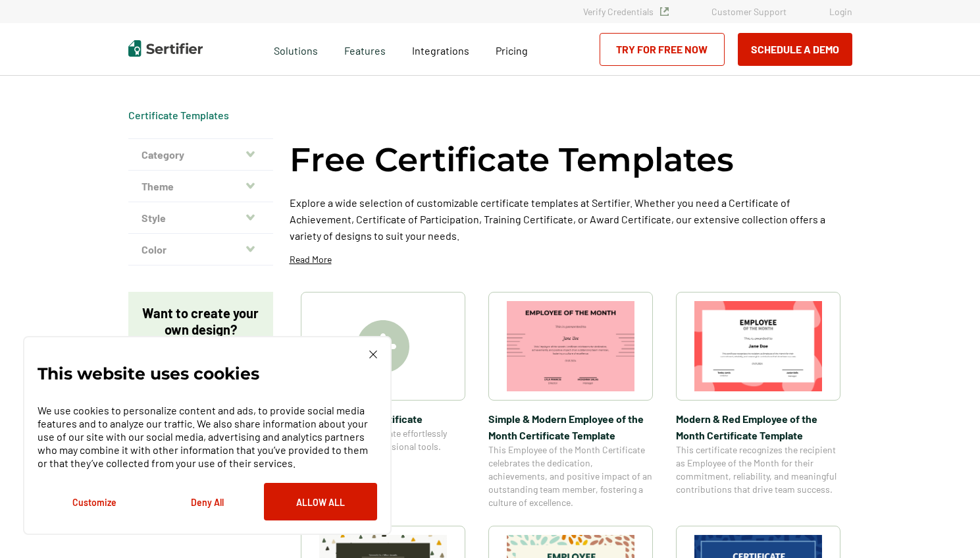 Image resolution: width=980 pixels, height=558 pixels. Describe the element at coordinates (178, 115) in the screenshot. I see `span: Certificate Templates` at that location.